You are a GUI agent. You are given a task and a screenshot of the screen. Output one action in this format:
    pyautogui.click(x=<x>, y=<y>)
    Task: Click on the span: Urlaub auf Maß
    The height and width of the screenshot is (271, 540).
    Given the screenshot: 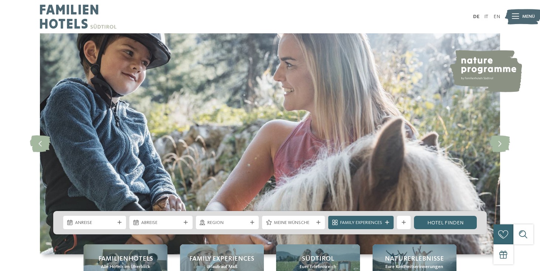 What is the action you would take?
    pyautogui.click(x=222, y=267)
    